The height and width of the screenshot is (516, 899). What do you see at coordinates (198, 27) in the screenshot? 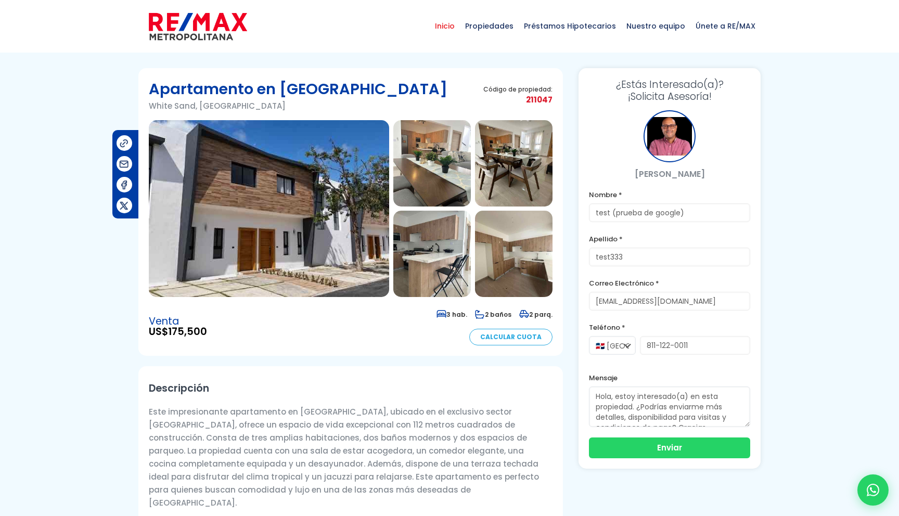
I see `img: remax-metropolitana-logo` at bounding box center [198, 27].